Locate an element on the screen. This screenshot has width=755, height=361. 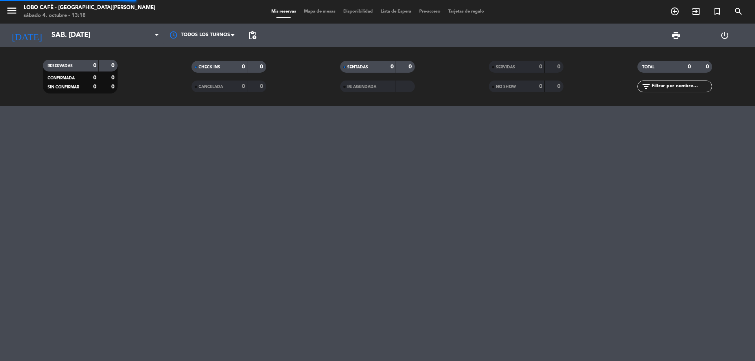
span: SENTADAS is located at coordinates (357, 67).